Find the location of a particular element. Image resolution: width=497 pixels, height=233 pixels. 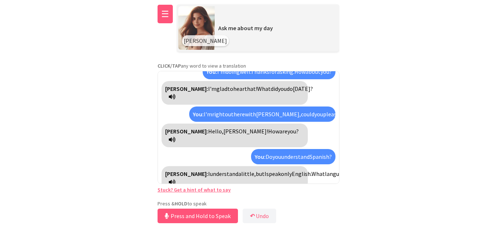

button: ↶Undo is located at coordinates (259, 216).